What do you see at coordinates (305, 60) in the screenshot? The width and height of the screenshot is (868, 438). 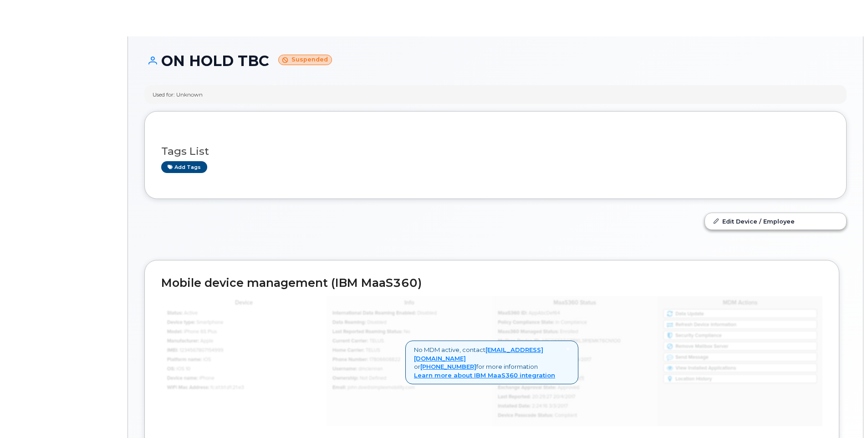 I see `small: Suspended` at bounding box center [305, 60].